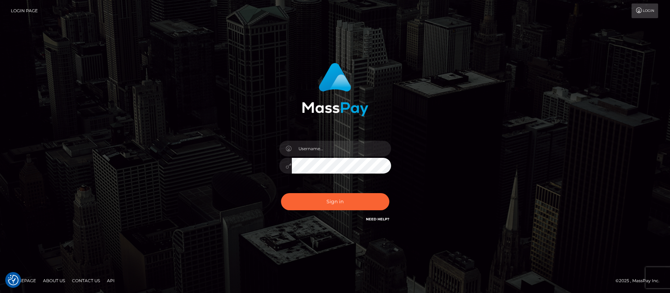  What do you see at coordinates (13, 280) in the screenshot?
I see `img: Revisit consent button` at bounding box center [13, 280].